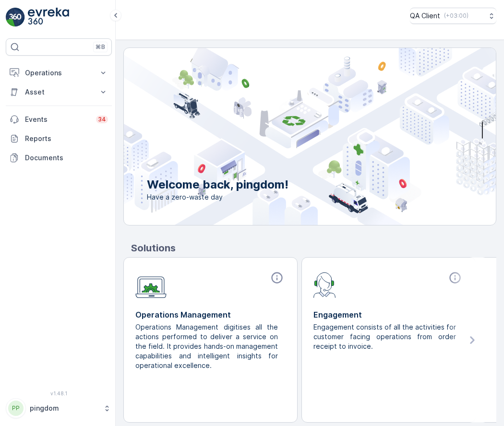 The height and width of the screenshot is (426, 504). I want to click on p: ( +03:00 ), so click(456, 16).